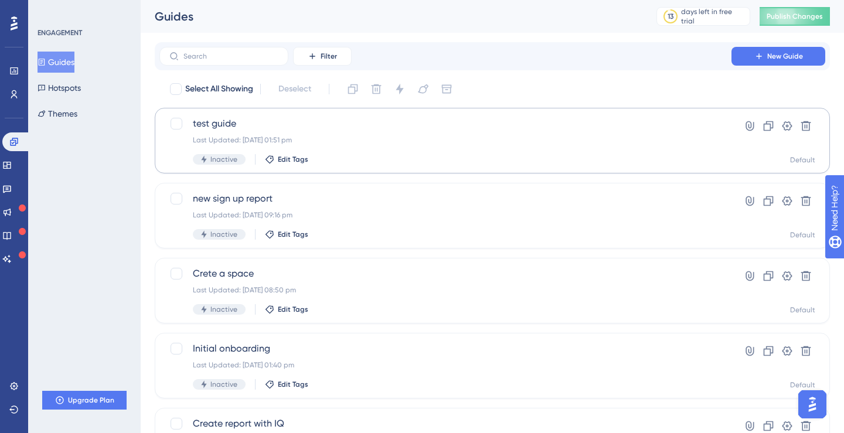 Image resolution: width=844 pixels, height=433 pixels. I want to click on button: Guides, so click(56, 62).